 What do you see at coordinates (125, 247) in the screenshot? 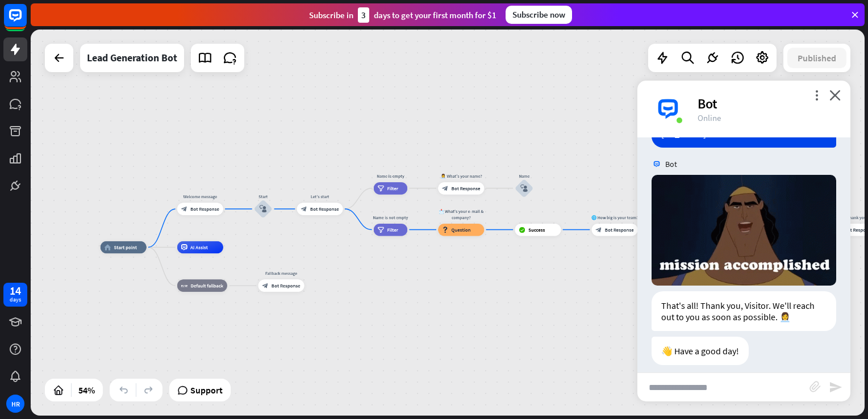
I see `span: Start point` at bounding box center [125, 247].